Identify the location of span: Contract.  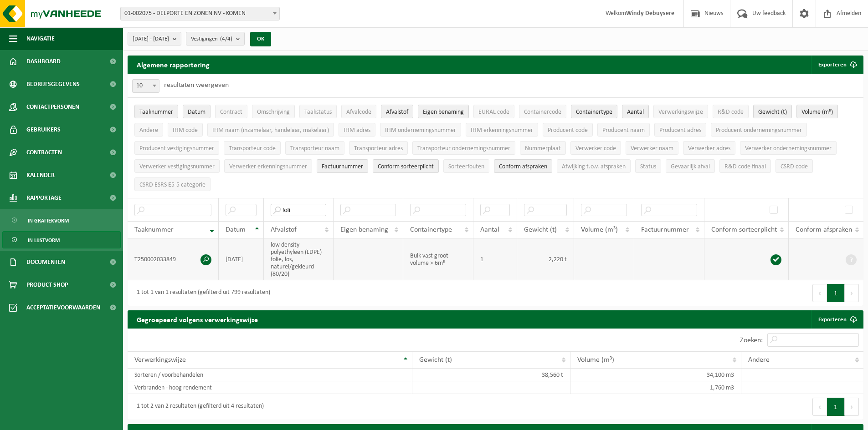
(231, 112).